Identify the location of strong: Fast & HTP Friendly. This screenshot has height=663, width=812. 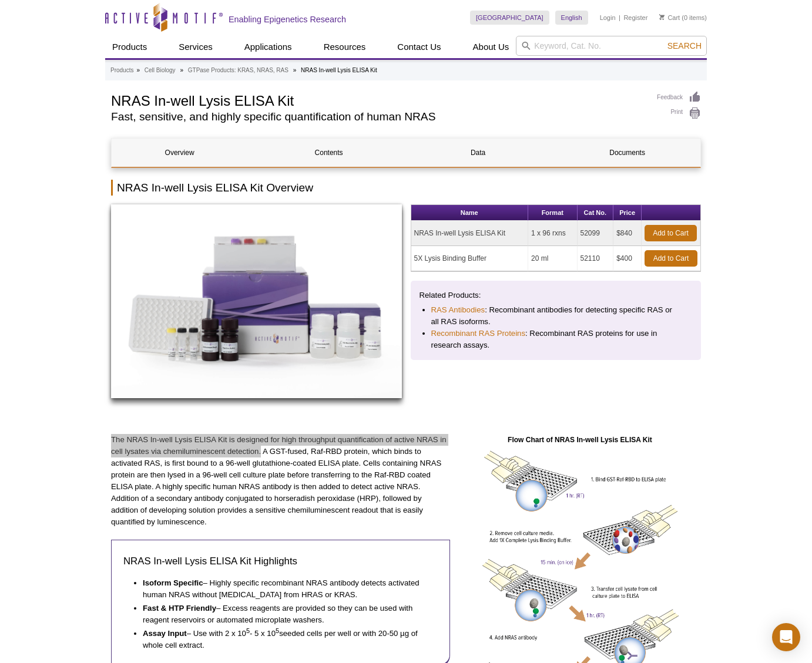
(179, 608).